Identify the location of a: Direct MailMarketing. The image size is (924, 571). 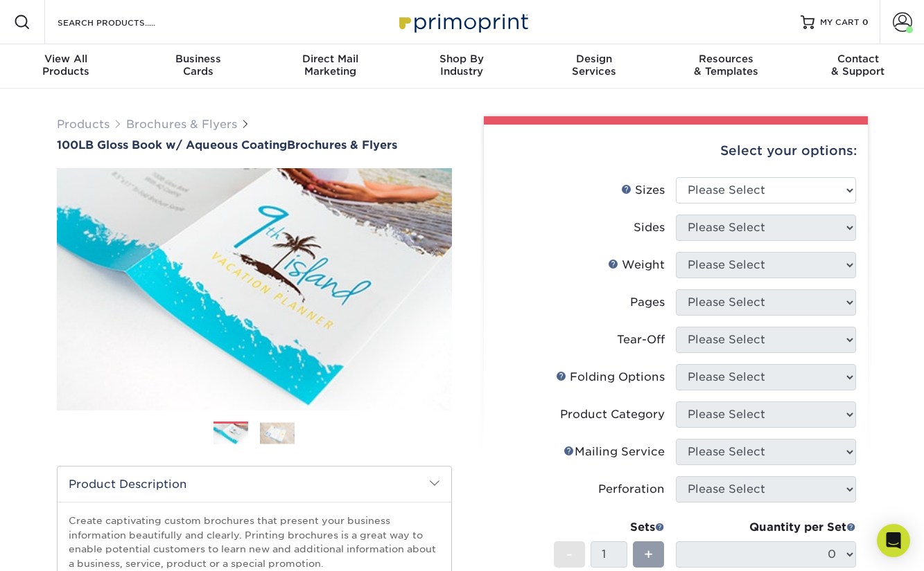
(329, 66).